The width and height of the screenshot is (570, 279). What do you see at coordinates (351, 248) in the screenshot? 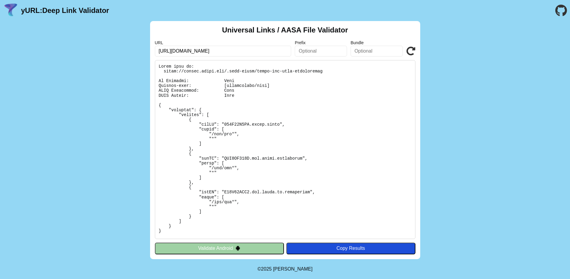
I see `div: Copy Results` at bounding box center [351, 248].